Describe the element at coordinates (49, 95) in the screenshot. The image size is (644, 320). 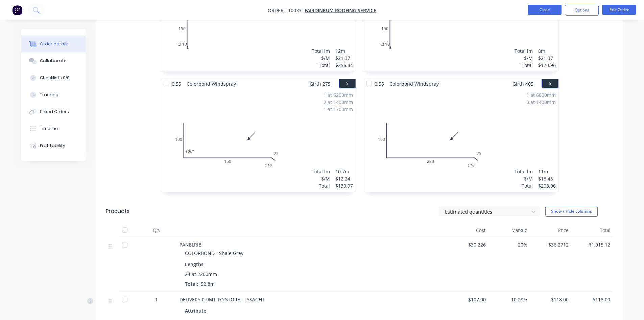
I see `div: Tracking` at that location.